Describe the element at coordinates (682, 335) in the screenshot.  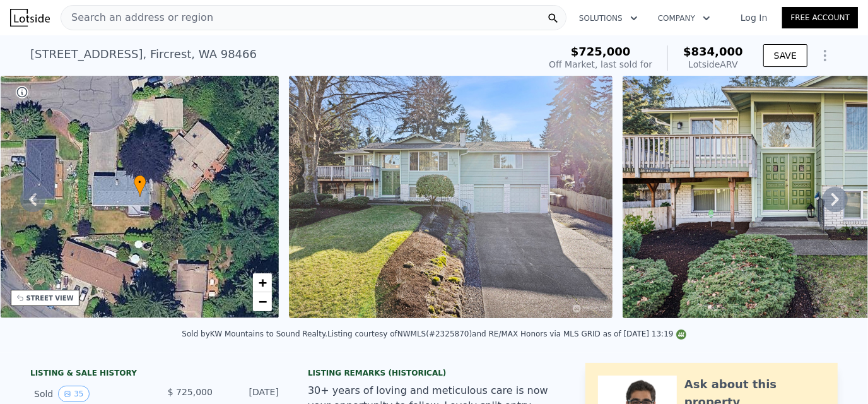
I see `img: NWMLS Logo` at that location.